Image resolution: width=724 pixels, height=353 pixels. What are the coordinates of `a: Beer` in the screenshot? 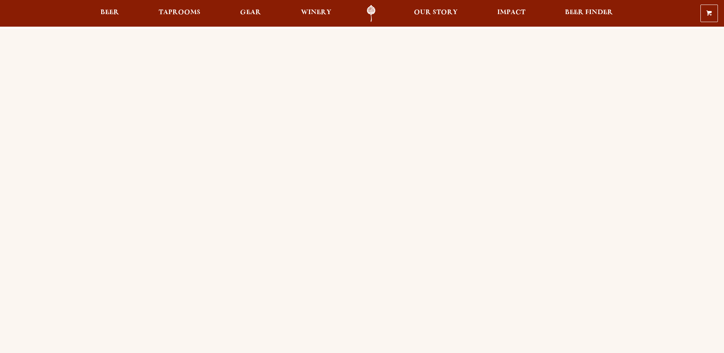 It's located at (110, 13).